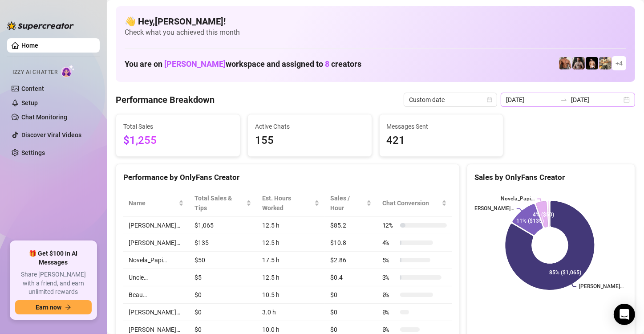  What do you see at coordinates (223, 243) in the screenshot?
I see `td: $135` at bounding box center [223, 243].